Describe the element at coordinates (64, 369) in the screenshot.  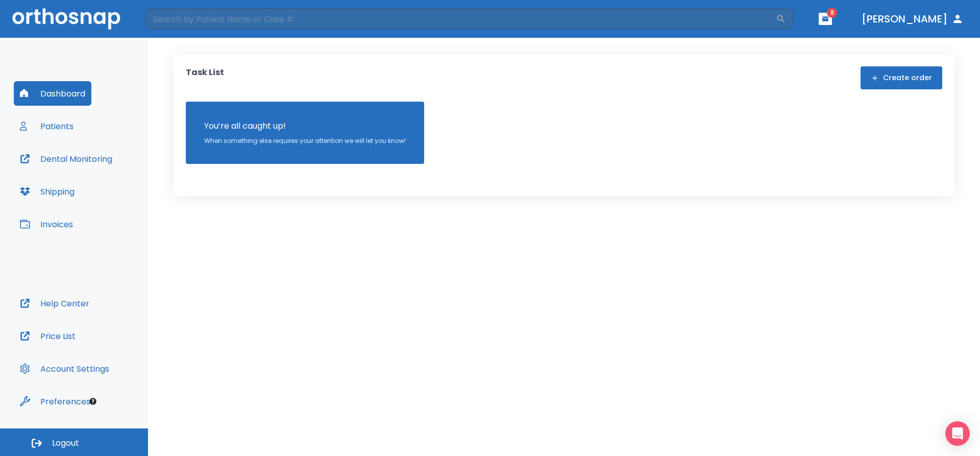
I see `button: Account Settings` at that location.